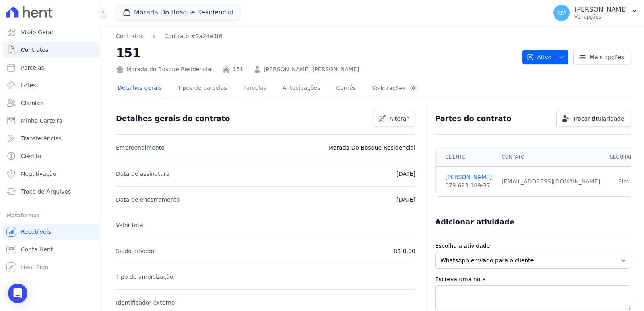 The height and width of the screenshot is (311, 644). I want to click on p: Saldo devedor, so click(136, 251).